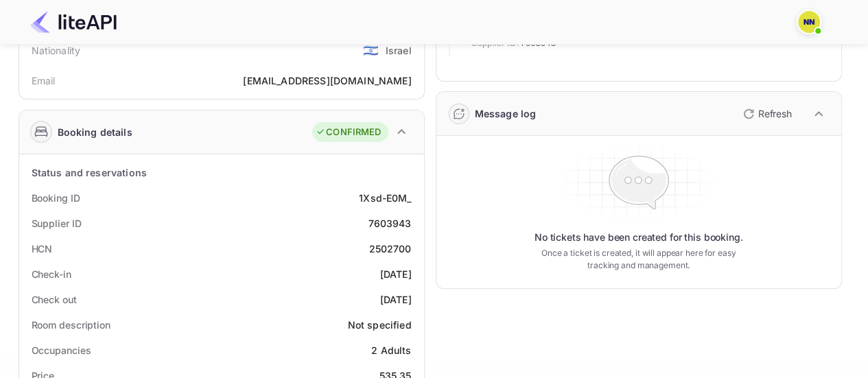  What do you see at coordinates (56, 223) in the screenshot?
I see `div: Supplier ID` at bounding box center [56, 223].